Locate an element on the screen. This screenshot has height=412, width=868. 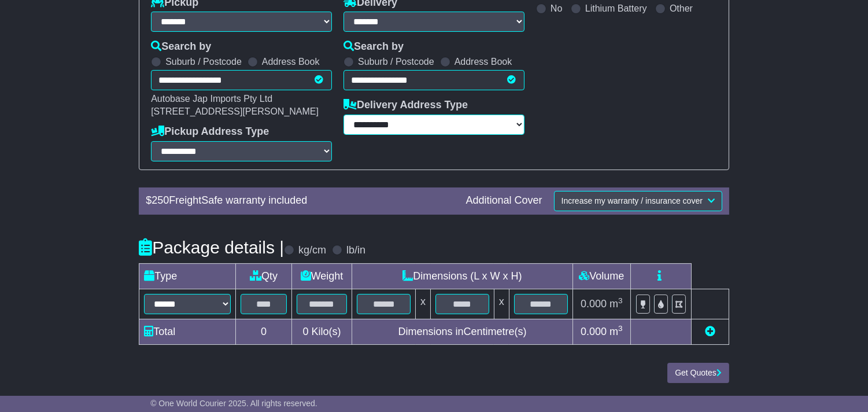
td: Dimensions in Centimetre(s) is located at coordinates (463, 331).